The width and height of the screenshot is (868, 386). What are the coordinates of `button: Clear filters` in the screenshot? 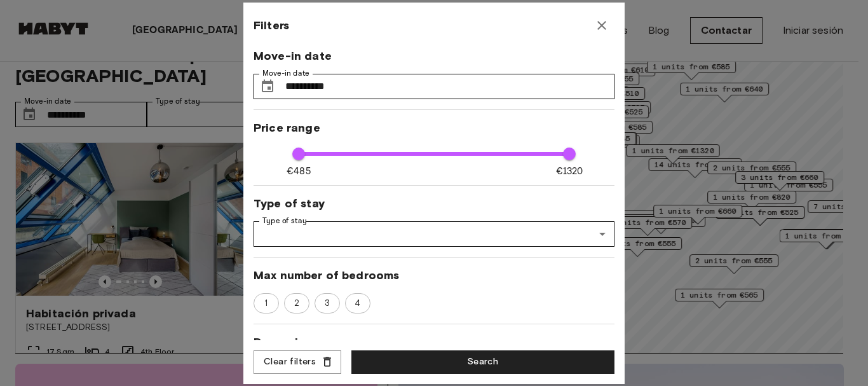 It's located at (297, 362).